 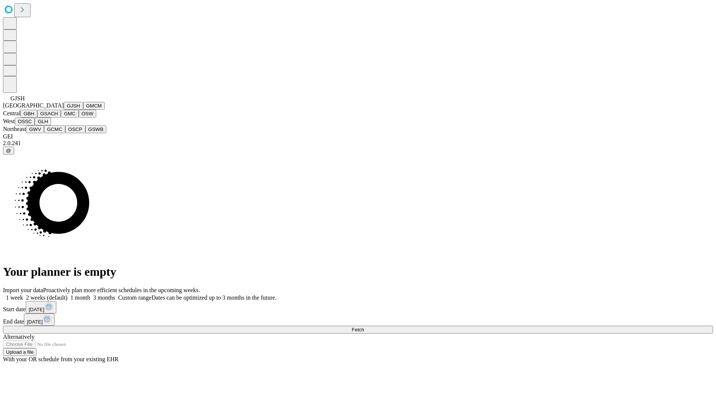 What do you see at coordinates (20, 351) in the screenshot?
I see `button: Upload a file` at bounding box center [20, 351].